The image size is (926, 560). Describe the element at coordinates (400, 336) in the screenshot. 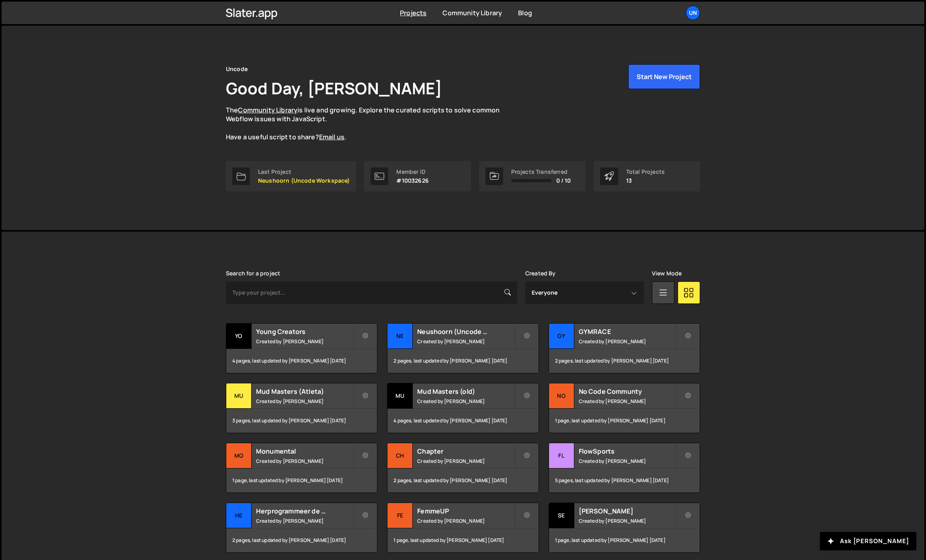

I see `div: Ne` at that location.